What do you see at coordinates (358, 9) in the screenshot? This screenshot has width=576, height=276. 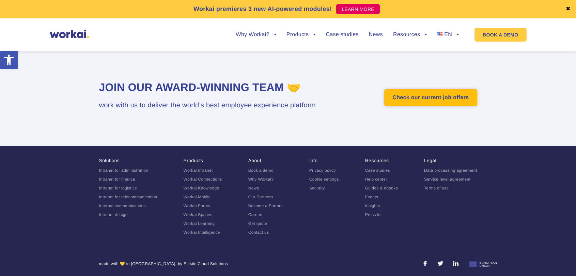 I see `a: LEARN MORE` at bounding box center [358, 9].